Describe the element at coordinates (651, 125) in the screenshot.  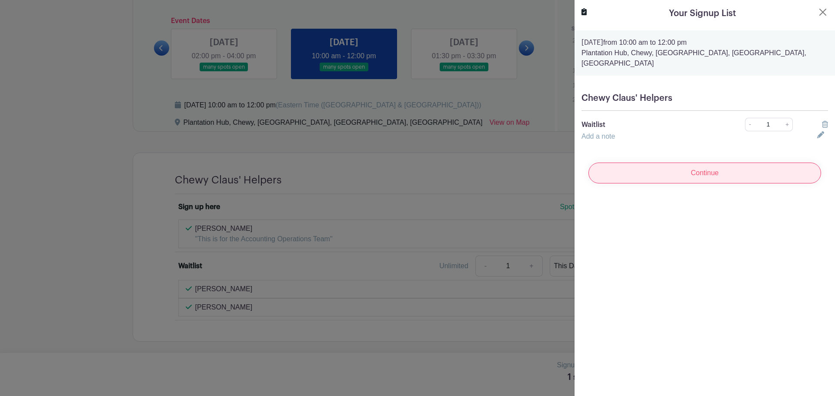
I see `p: Waitlist` at that location.